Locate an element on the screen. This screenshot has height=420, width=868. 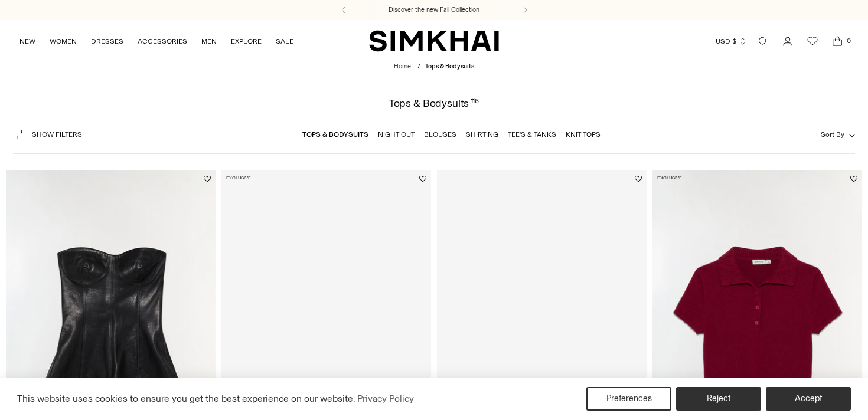
button: Show Filters is located at coordinates (47, 134).